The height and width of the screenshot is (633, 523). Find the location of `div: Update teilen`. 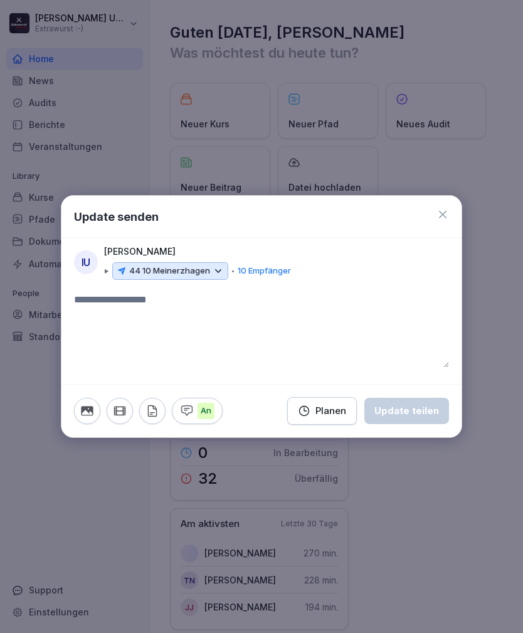

div: Update teilen is located at coordinates (407, 411).